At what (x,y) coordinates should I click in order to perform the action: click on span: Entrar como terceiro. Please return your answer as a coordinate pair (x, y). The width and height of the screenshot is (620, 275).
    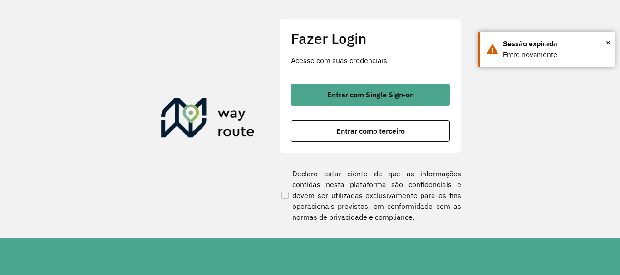
    Looking at the image, I should click on (370, 131).